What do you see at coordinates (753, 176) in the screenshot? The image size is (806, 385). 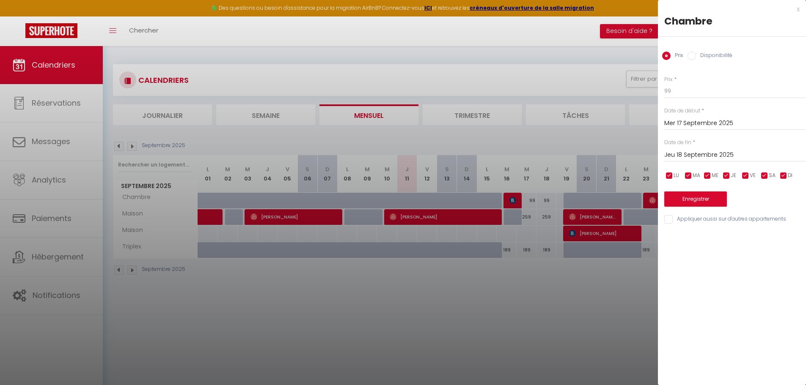 I see `span: VE` at bounding box center [753, 176].